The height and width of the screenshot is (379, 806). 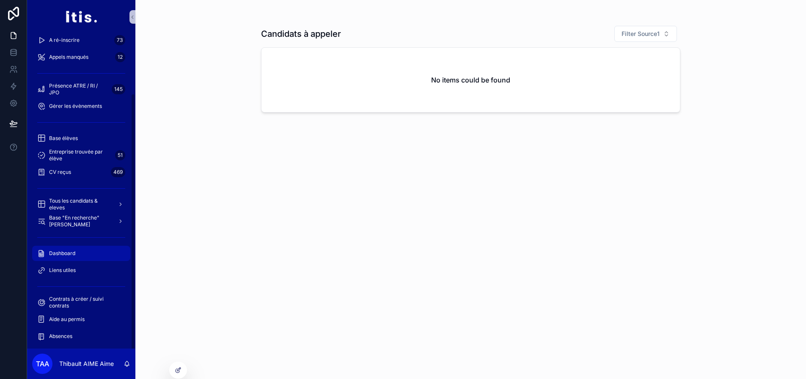 I want to click on span: Appels manqués, so click(x=69, y=57).